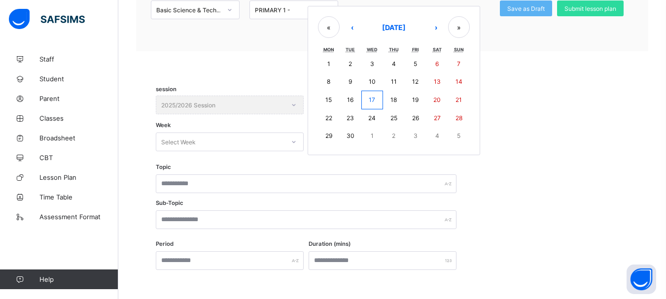 The image size is (666, 299). What do you see at coordinates (163, 167) in the screenshot?
I see `label: Topic` at bounding box center [163, 167].